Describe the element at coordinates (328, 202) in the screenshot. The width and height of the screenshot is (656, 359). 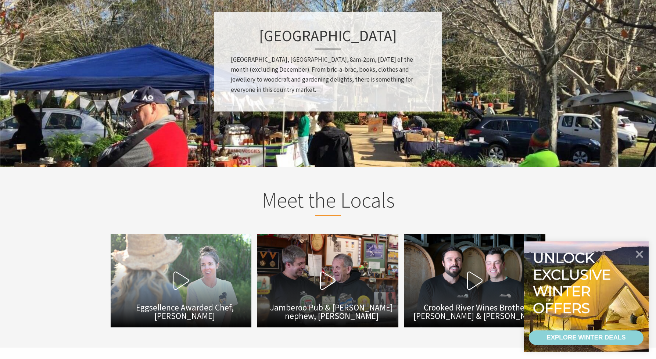
I see `h2: Meet the Locals` at that location.